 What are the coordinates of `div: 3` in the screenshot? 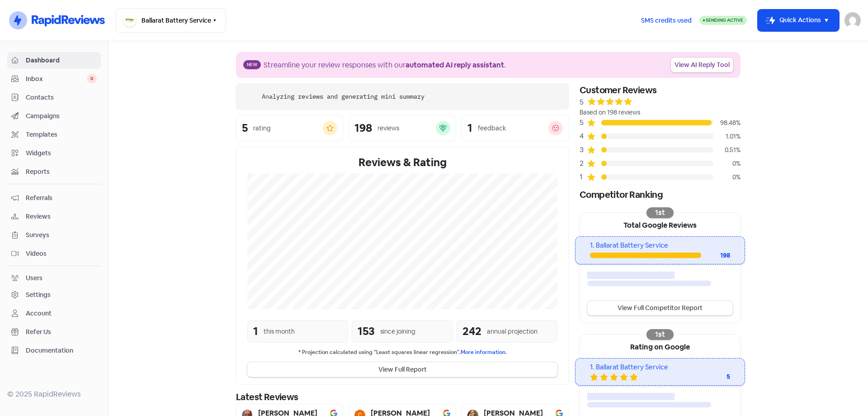 It's located at (583, 150).